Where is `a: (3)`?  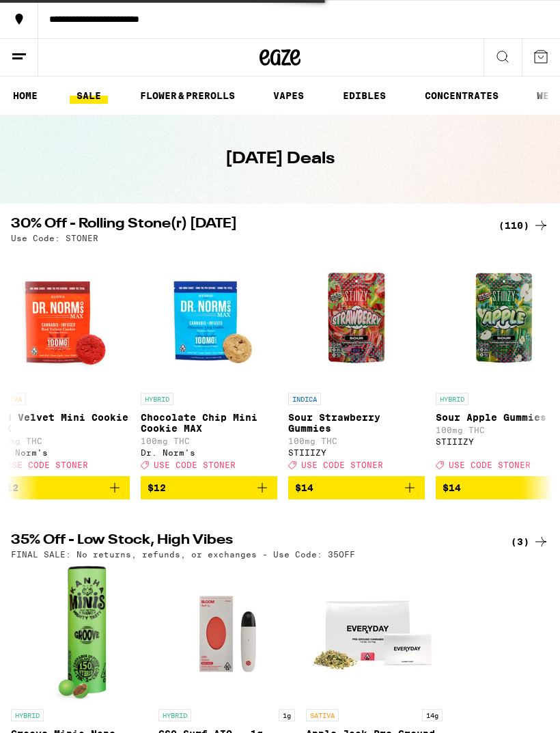
a: (3) is located at coordinates (530, 541).